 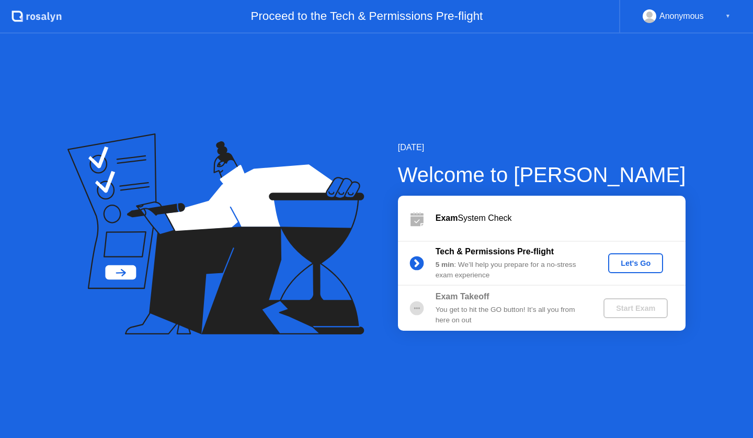 I want to click on button: Start Exam, so click(x=636, y=308).